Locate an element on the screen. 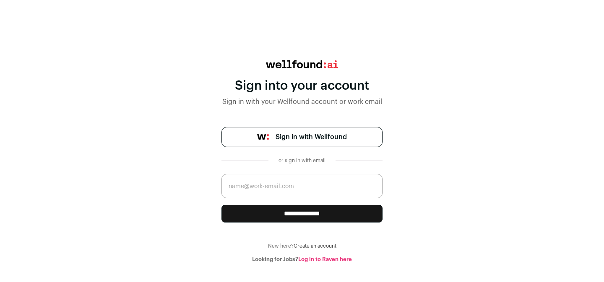 This screenshot has width=604, height=282. span: Sign in with Wellfound is located at coordinates (311, 137).